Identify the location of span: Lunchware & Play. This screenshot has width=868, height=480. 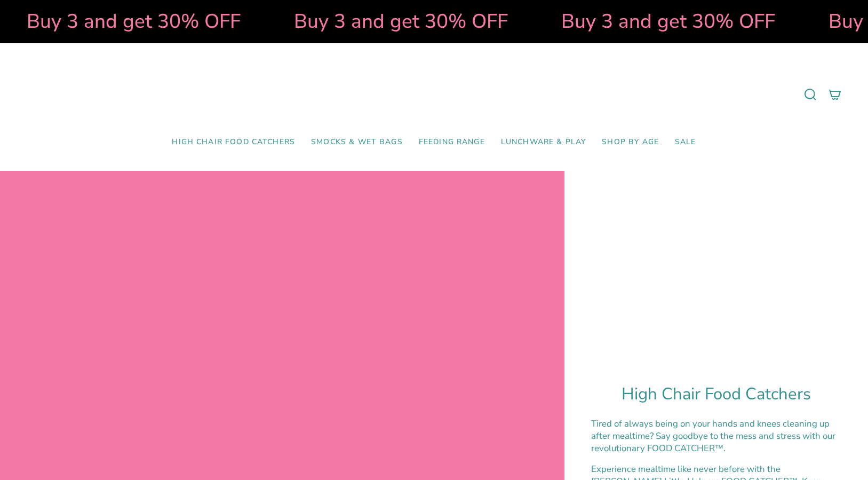
(543, 142).